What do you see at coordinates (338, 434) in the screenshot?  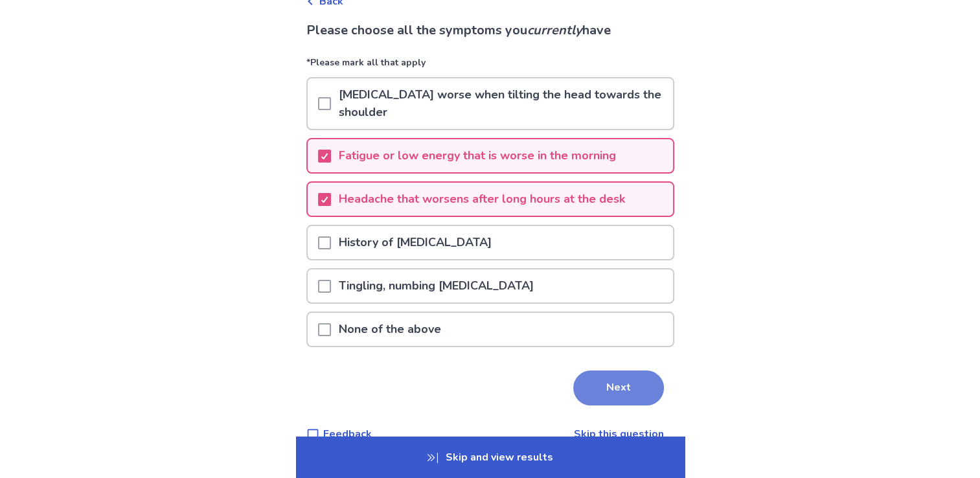 I see `a: Feedback` at bounding box center [338, 434].